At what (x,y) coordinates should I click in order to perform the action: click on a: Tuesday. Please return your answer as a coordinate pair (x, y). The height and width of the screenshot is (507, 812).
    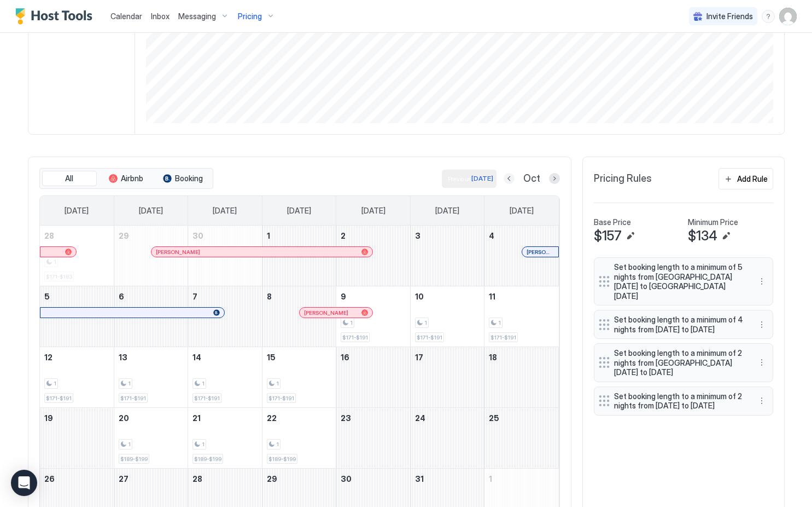
    Looking at the image, I should click on (225, 211).